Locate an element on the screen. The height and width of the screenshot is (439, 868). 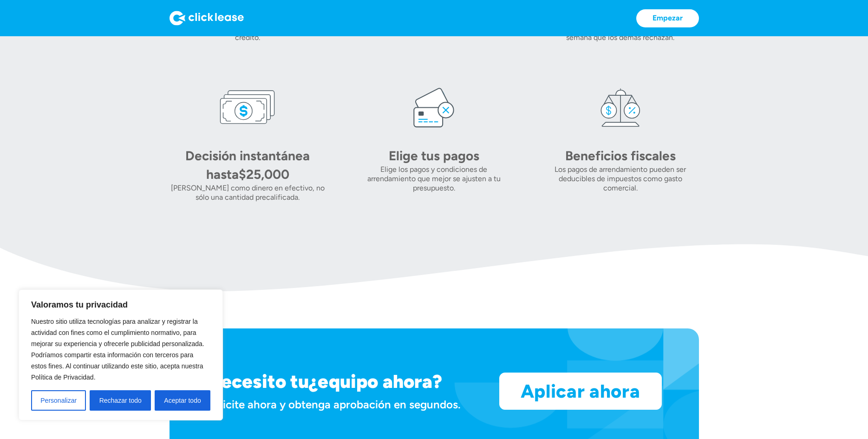
font: Elige tus pagos is located at coordinates (433, 156).